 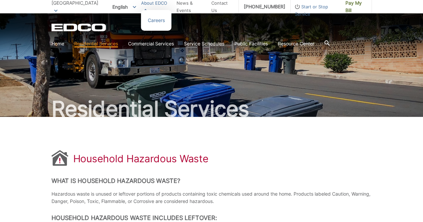 What do you see at coordinates (212, 109) in the screenshot?
I see `h2: Residential Services` at bounding box center [212, 109].